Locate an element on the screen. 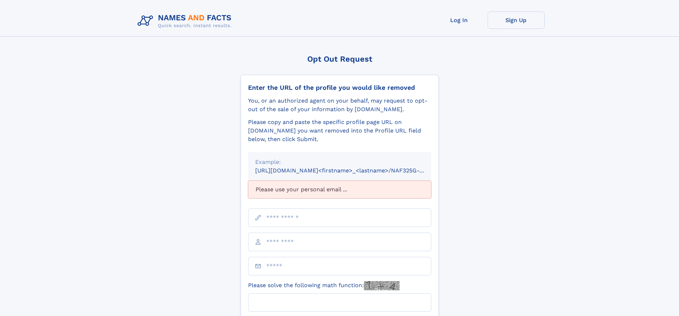 The height and width of the screenshot is (316, 679). div: Opt Out Request is located at coordinates (340, 59).